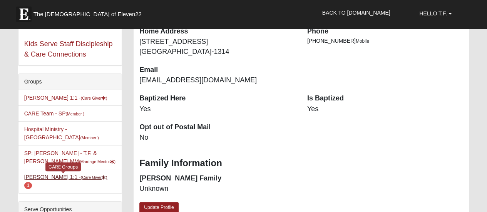 The height and width of the screenshot is (212, 487). I want to click on dt: Phone, so click(385, 32).